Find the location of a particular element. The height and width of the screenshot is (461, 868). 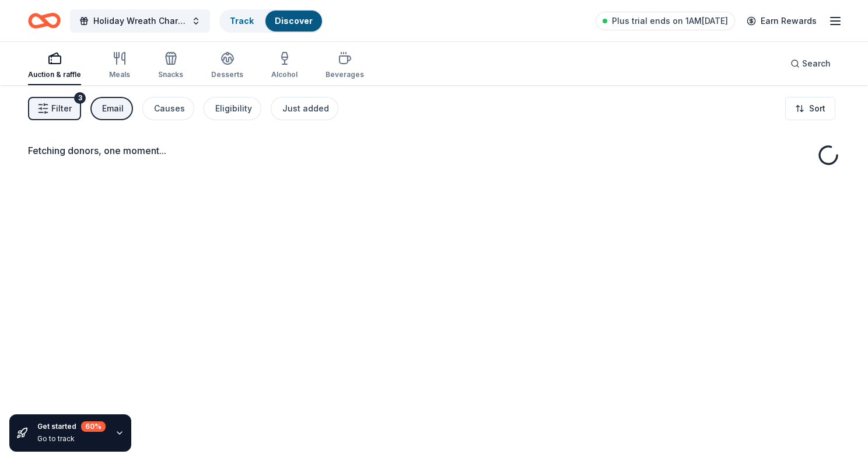

button: TrackDiscover is located at coordinates (272, 21).